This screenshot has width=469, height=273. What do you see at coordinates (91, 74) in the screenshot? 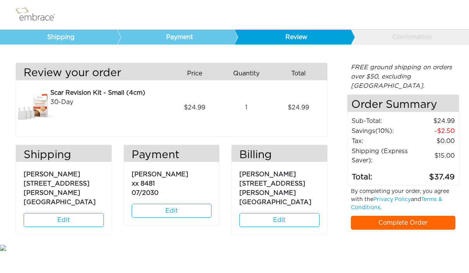
I see `h3: Review your order` at bounding box center [91, 74].